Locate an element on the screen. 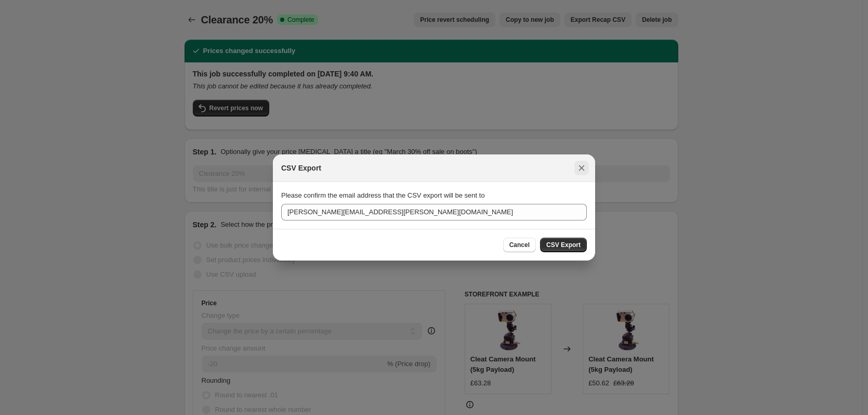  span: Please confirm the email address that the CSV export will be sent to is located at coordinates (383, 195).